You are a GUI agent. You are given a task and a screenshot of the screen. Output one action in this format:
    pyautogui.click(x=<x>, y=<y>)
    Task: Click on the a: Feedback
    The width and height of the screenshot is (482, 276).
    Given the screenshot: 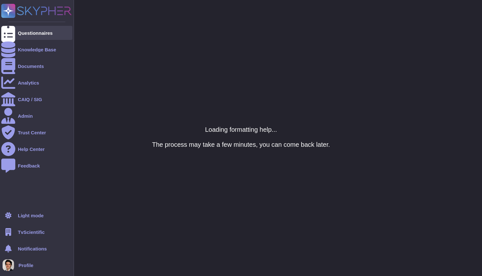 What is the action you would take?
    pyautogui.click(x=37, y=166)
    